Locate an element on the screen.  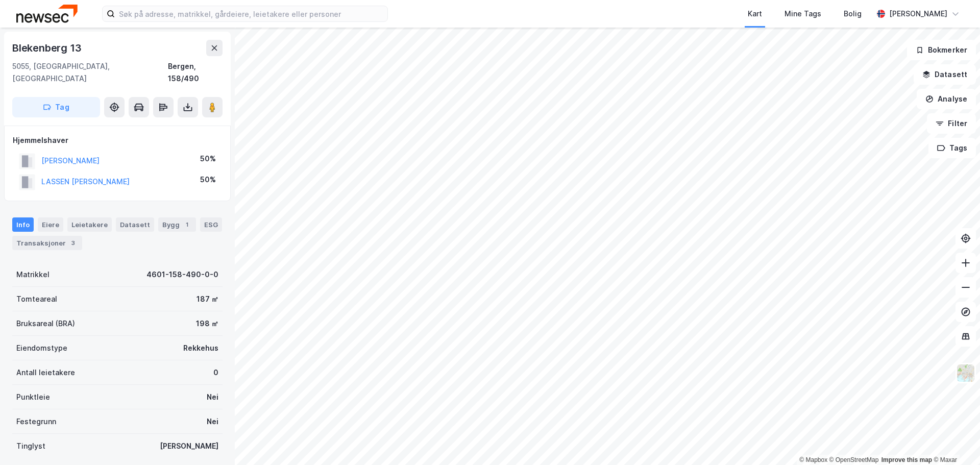
div: Matrikkel is located at coordinates (33, 274).